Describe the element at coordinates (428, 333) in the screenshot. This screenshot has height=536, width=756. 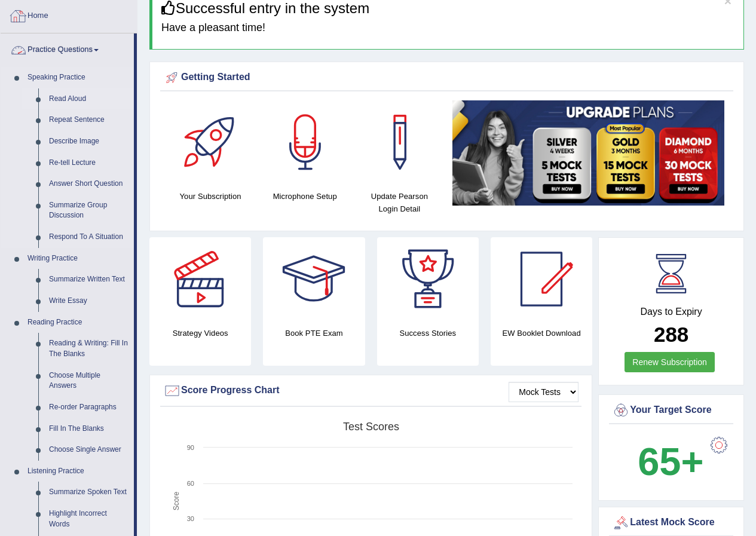
I see `h4: Success Stories` at that location.